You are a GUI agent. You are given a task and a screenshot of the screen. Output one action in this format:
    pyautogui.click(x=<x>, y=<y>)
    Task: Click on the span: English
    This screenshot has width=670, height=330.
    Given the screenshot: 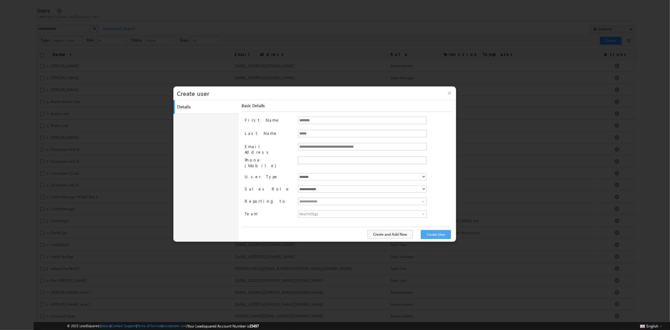 What is the action you would take?
    pyautogui.click(x=653, y=326)
    